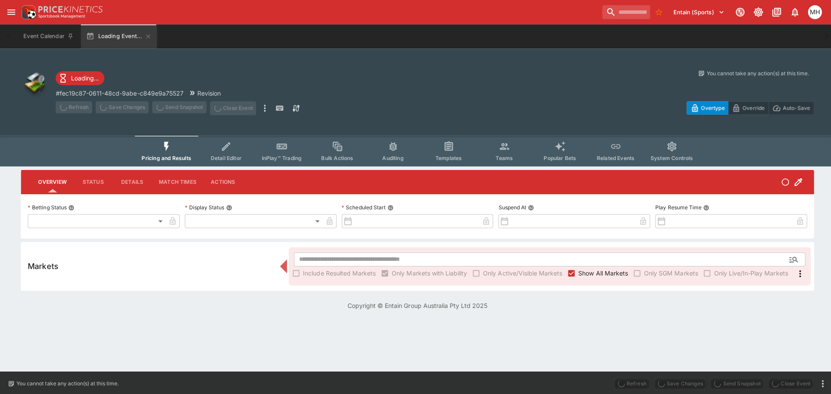 The image size is (831, 394). What do you see at coordinates (48, 36) in the screenshot?
I see `button: Event Calendar` at bounding box center [48, 36].